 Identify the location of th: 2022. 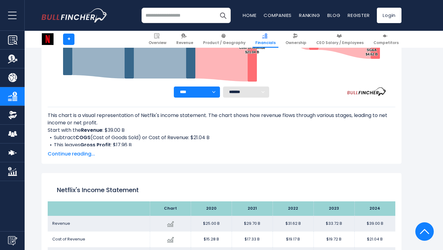
(293, 208).